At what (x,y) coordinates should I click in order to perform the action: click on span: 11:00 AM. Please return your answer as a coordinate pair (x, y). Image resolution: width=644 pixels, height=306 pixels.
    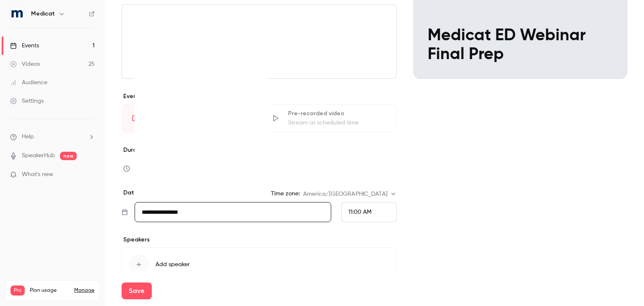
    Looking at the image, I should click on (360, 212).